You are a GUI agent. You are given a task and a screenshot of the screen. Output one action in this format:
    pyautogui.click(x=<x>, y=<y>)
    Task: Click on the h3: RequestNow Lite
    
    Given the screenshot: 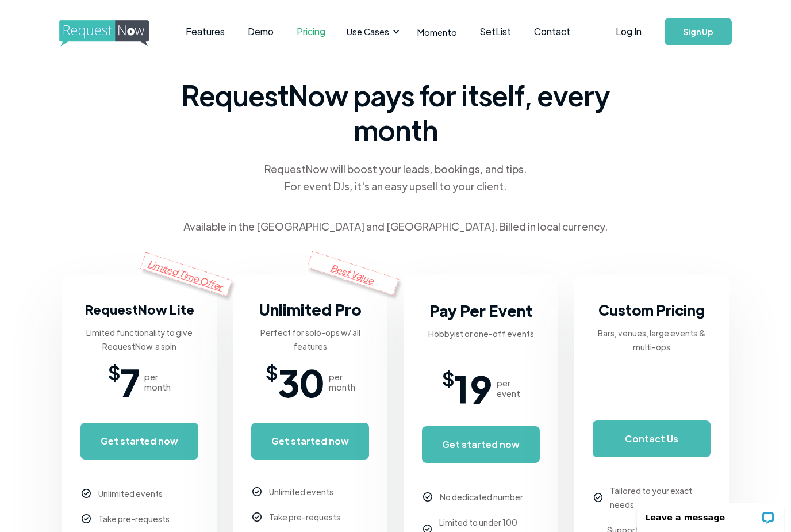 What is the action you would take?
    pyautogui.click(x=139, y=310)
    